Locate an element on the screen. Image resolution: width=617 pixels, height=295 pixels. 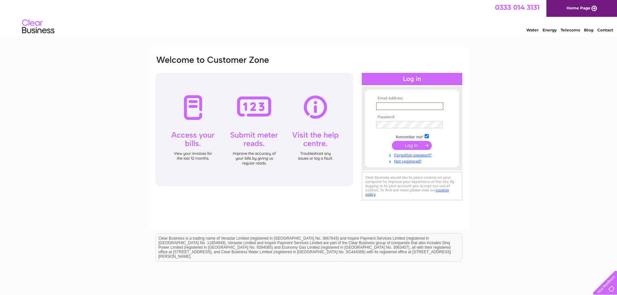
a: Contact is located at coordinates (605, 30).